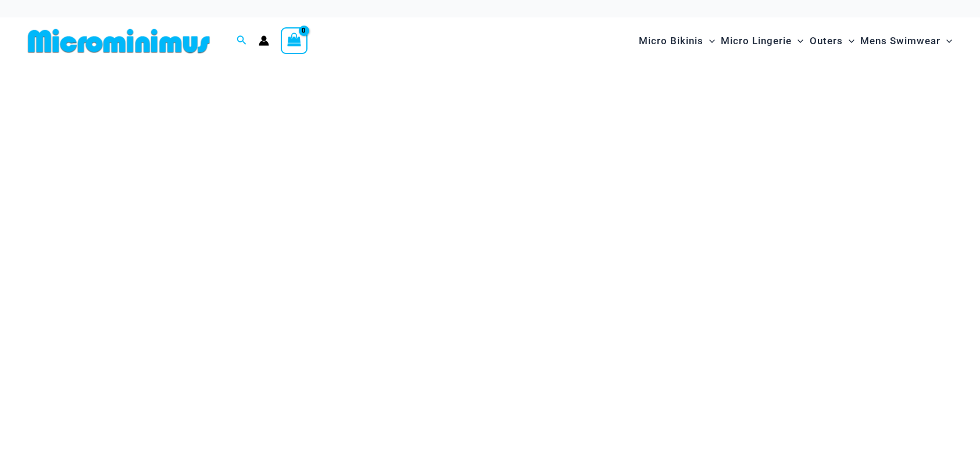 This screenshot has width=980, height=454. What do you see at coordinates (264, 41) in the screenshot?
I see `a: Account icon link` at bounding box center [264, 41].